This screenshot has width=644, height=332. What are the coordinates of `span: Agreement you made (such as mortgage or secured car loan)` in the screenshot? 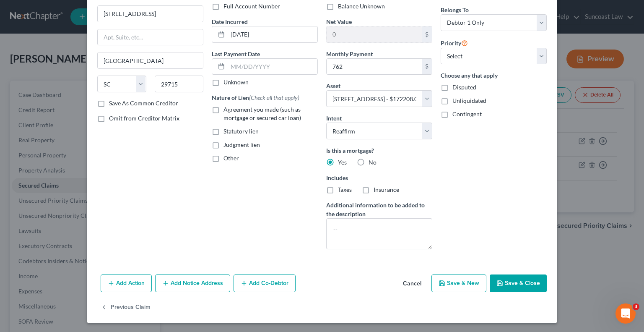 It's located at (262, 113).